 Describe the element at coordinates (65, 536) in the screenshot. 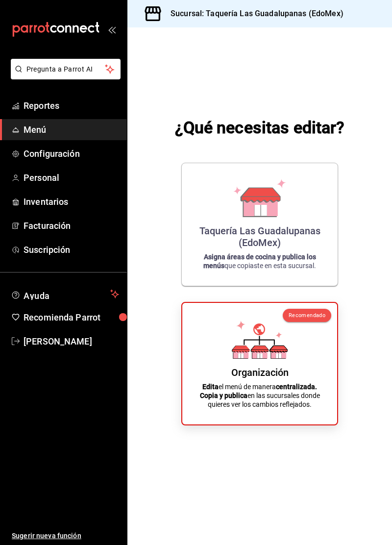

I see `span: Sugerir nueva función` at that location.